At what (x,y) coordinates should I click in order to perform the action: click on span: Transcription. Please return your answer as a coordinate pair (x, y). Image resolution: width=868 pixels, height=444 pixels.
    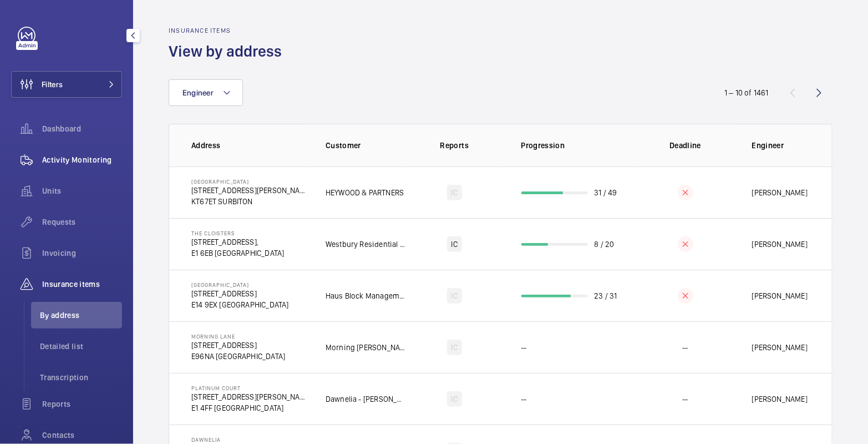
    Looking at the image, I should click on (81, 377).